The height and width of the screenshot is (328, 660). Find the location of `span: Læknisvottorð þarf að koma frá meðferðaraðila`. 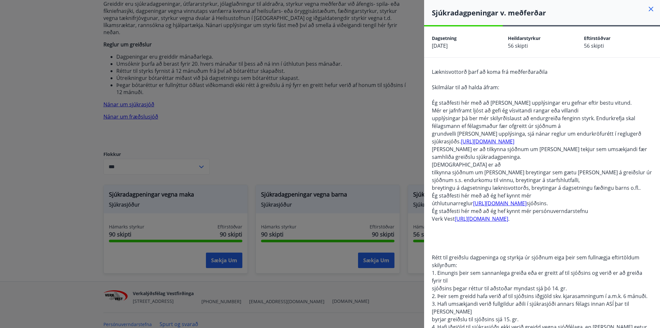

span: Læknisvottorð þarf að koma frá meðferðaraðila is located at coordinates (490, 72).